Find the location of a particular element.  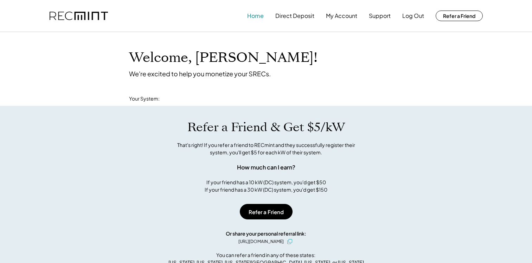

div: How much can I earn? is located at coordinates (266, 167).